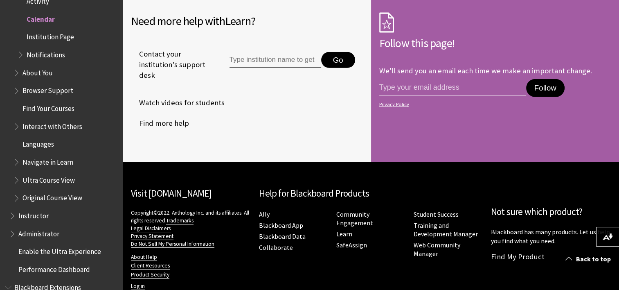 Image resolution: width=619 pixels, height=290 pixels. What do you see at coordinates (352, 245) in the screenshot?
I see `a: SafeAssign` at bounding box center [352, 245].